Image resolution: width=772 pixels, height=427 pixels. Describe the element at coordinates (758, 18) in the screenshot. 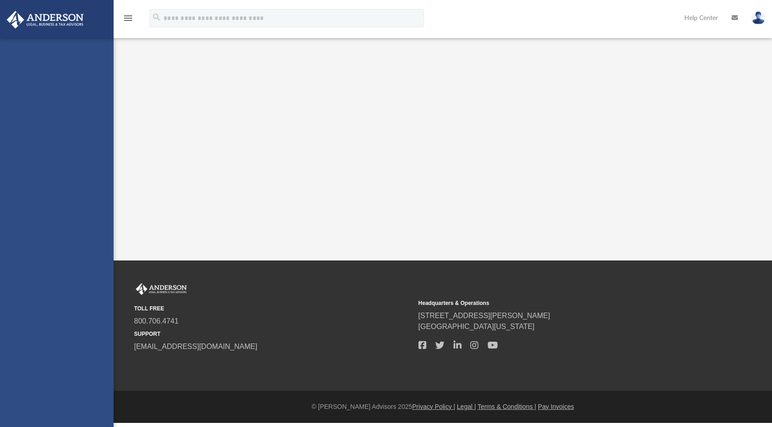

I see `img: User Pic` at that location.